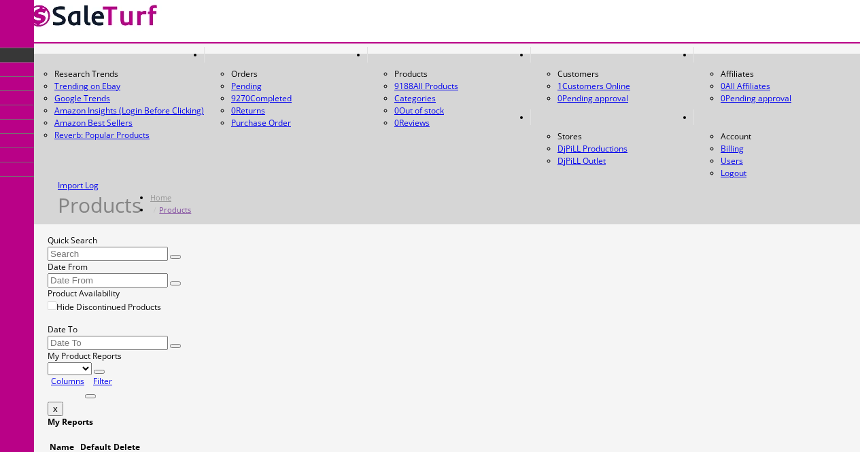 Image resolution: width=860 pixels, height=452 pixels. I want to click on li: Account, so click(788, 137).